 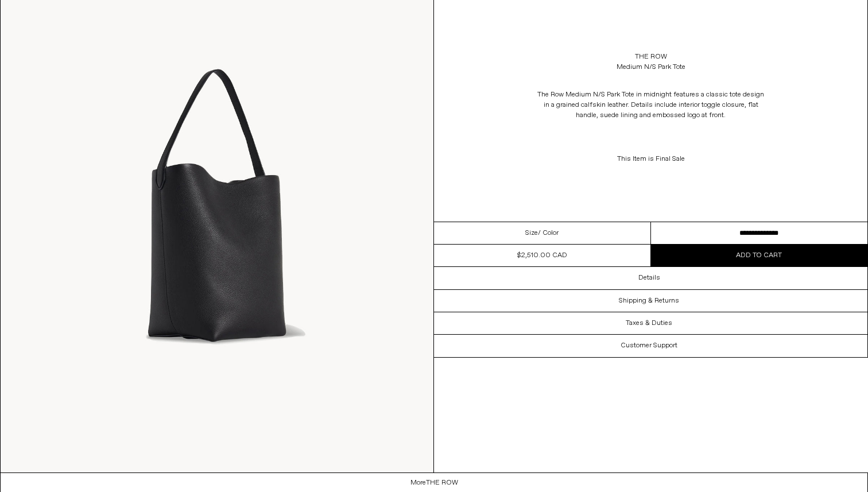 What do you see at coordinates (759, 256) in the screenshot?
I see `span: Add to cart` at bounding box center [759, 256].